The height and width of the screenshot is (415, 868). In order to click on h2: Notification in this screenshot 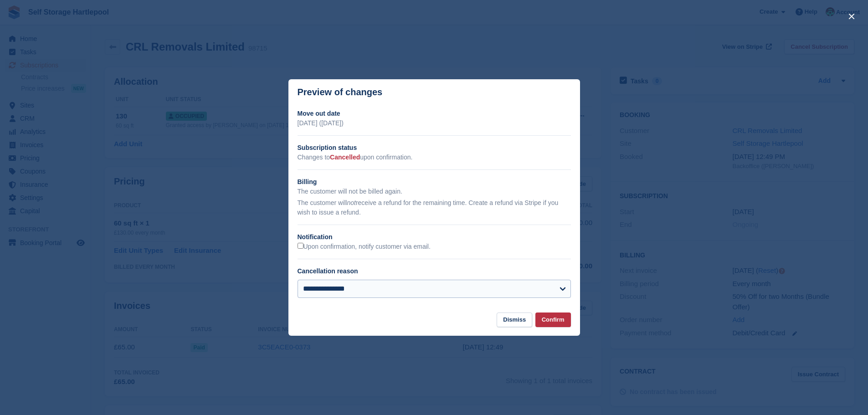, I will do `click(434, 237)`.